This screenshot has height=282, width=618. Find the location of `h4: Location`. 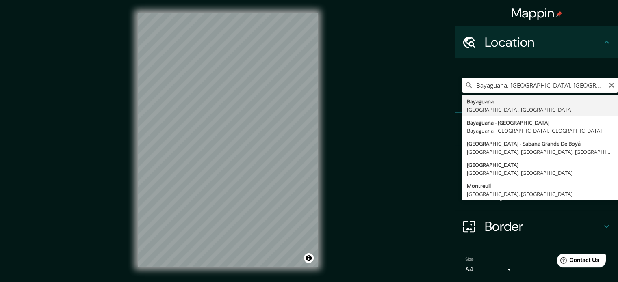

h4: Location is located at coordinates (543, 42).